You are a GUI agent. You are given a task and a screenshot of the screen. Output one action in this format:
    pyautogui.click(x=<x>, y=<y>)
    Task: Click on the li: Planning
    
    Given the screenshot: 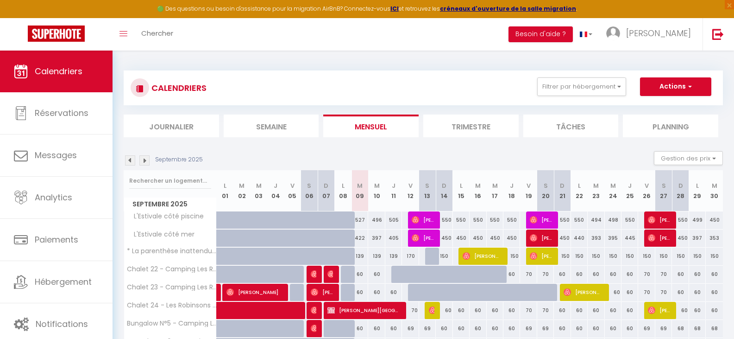 What is the action you would take?
    pyautogui.click(x=671, y=126)
    